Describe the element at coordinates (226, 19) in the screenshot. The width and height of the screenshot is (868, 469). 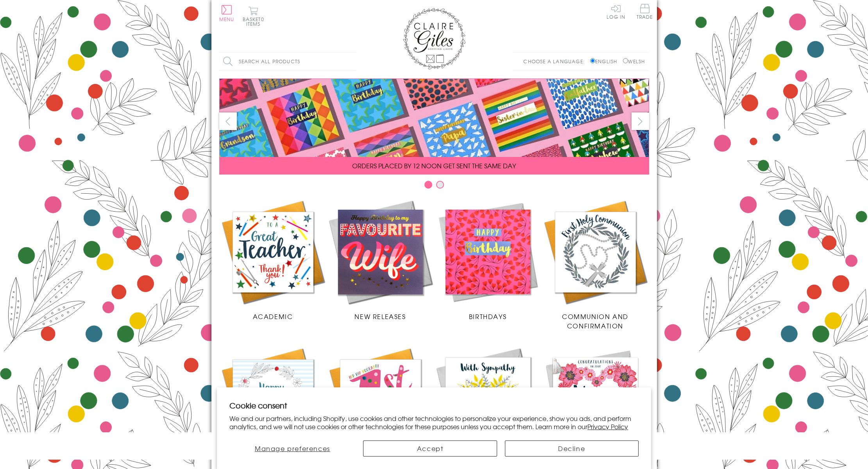
I see `span: Menu` at that location.